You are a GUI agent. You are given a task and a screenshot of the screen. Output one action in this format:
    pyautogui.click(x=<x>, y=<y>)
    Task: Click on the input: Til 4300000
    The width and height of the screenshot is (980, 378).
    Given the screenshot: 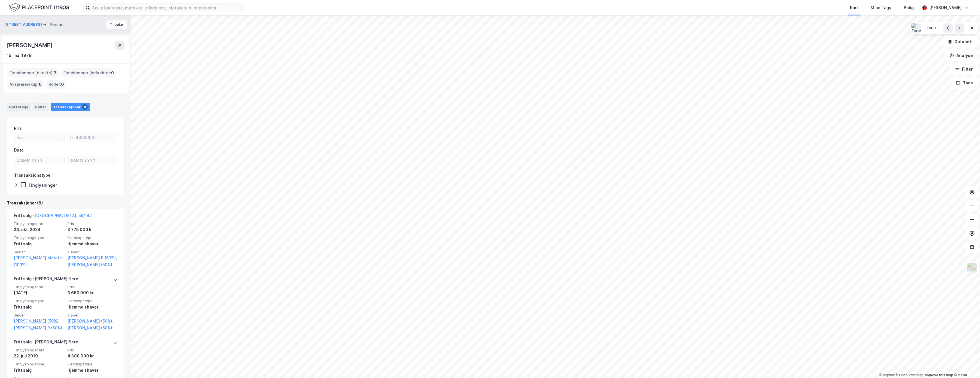 What is the action you would take?
    pyautogui.click(x=92, y=137)
    